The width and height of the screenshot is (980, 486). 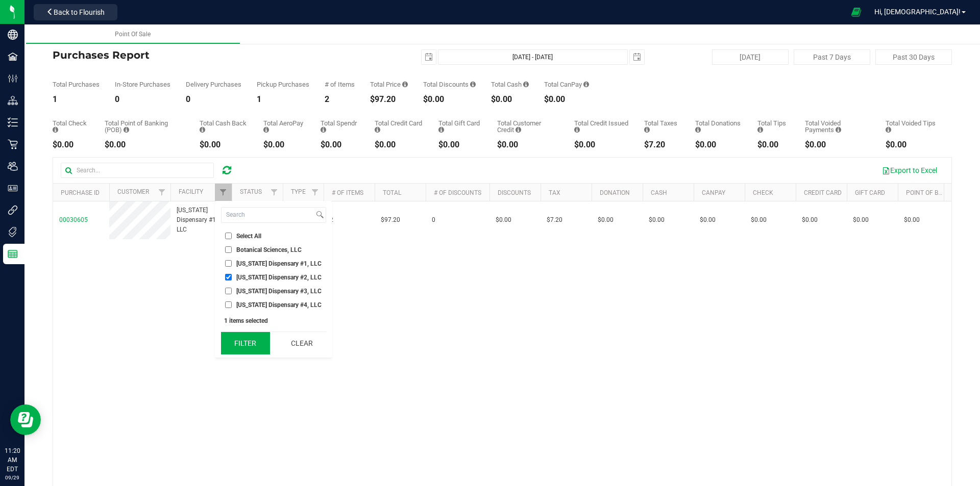 I want to click on div: In-Store Purchases, so click(x=142, y=84).